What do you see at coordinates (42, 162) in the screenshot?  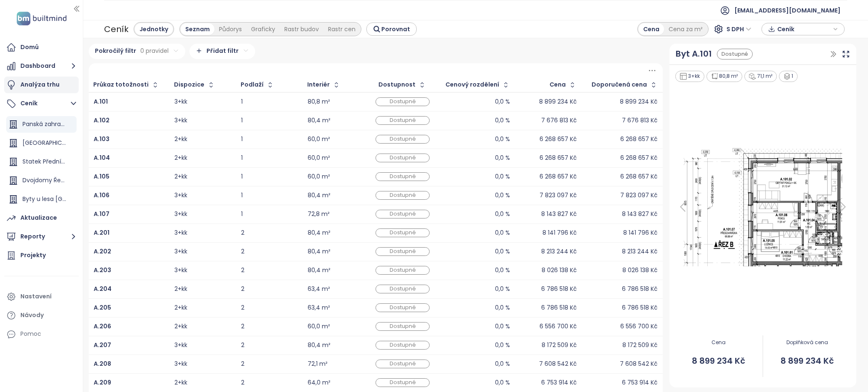 I see `div: Statek Přední Kopanina` at bounding box center [42, 162].